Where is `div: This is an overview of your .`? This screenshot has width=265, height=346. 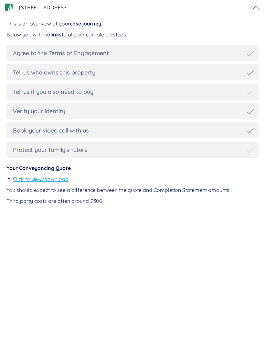 div: This is an overview of your . is located at coordinates (132, 24).